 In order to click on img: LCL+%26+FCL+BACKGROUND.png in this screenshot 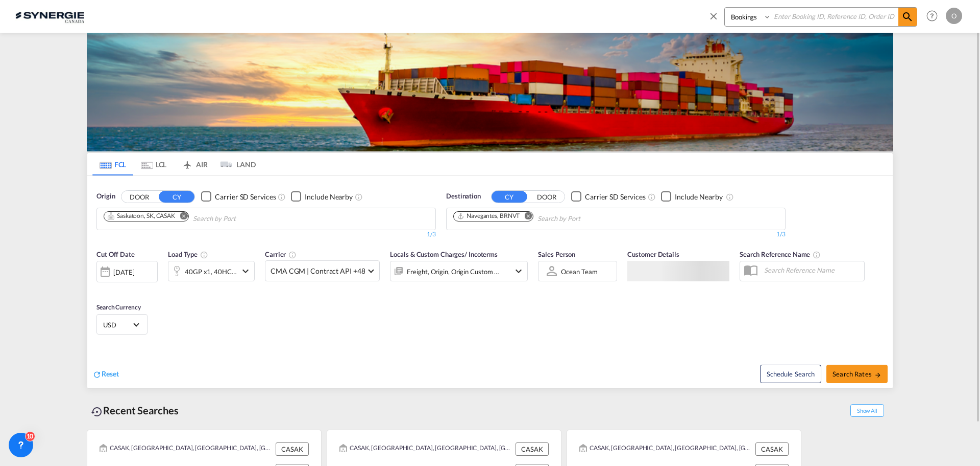, I will do `click(490, 92)`.